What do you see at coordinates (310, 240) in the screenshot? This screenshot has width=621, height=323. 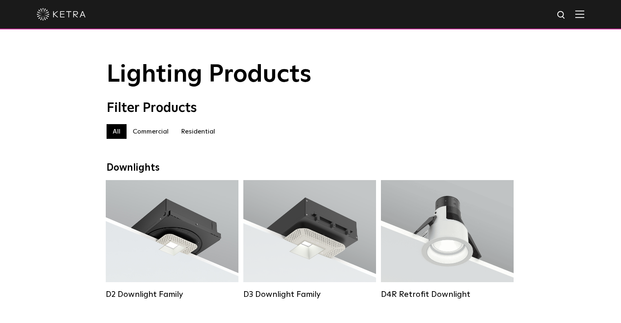 I see `a: D3 Downlight Family Lumen Output:700 / 900 / 1100Colors:White / Black / Silver / Bronze / Paintab...` at bounding box center [310, 240].